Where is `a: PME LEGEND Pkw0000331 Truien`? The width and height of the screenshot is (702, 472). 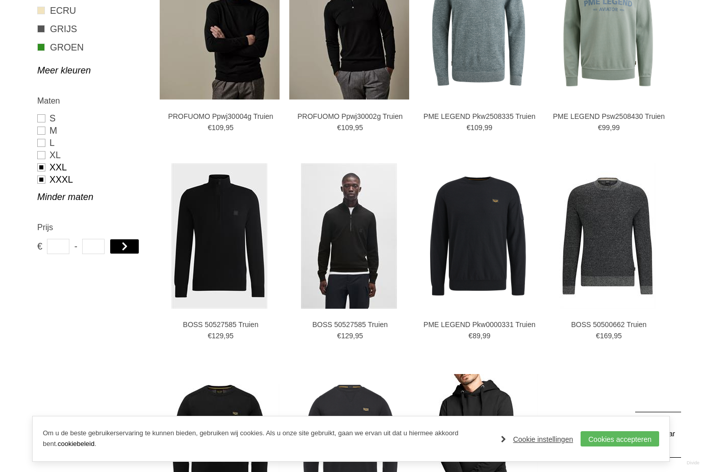 a: PME LEGEND Pkw0000331 Truien is located at coordinates (480, 325).